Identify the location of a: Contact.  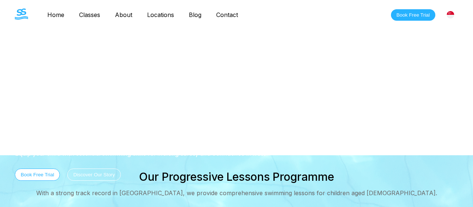
(227, 15).